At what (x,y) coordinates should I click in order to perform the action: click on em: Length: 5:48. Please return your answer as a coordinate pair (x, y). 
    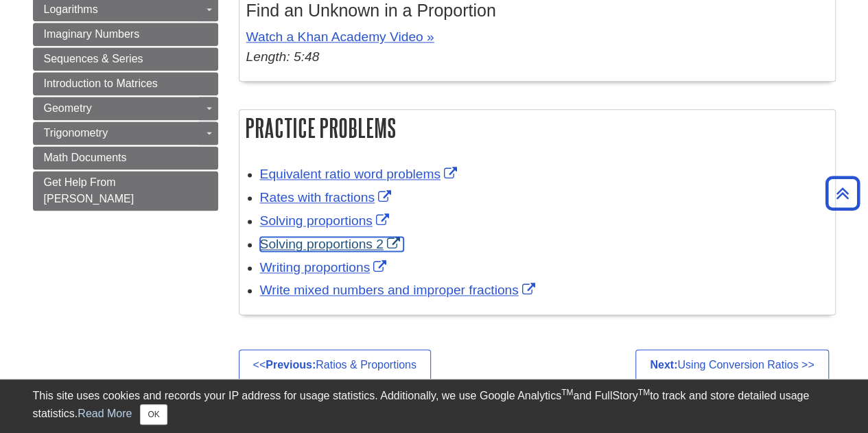
    Looking at the image, I should click on (283, 56).